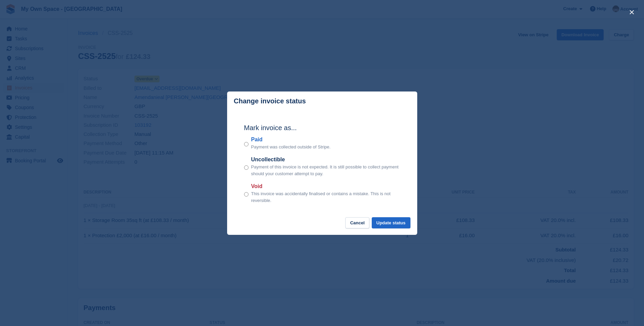  I want to click on p: This invoice was accidentally finalised or contains a mistake. This is not reversible., so click(326, 197).